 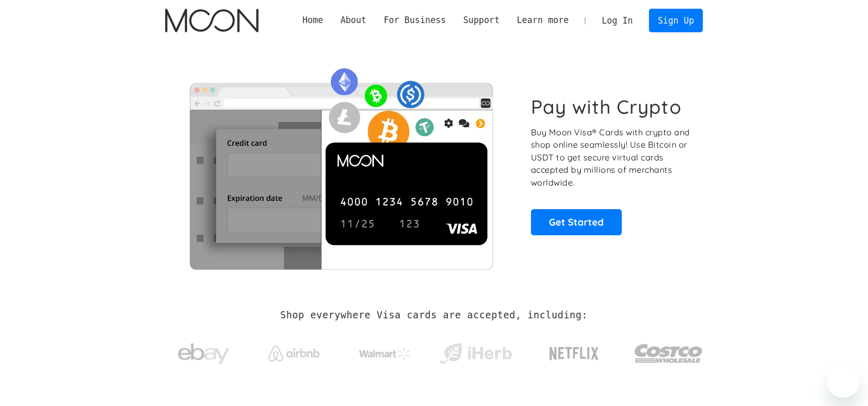 What do you see at coordinates (574, 353) in the screenshot?
I see `img: Netflix` at bounding box center [574, 353].